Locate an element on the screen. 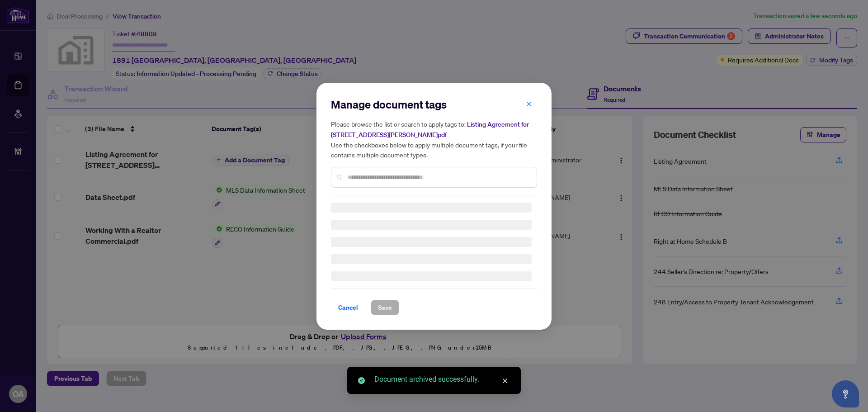 This screenshot has width=868, height=412. h2: Manage document tags is located at coordinates (434, 105).